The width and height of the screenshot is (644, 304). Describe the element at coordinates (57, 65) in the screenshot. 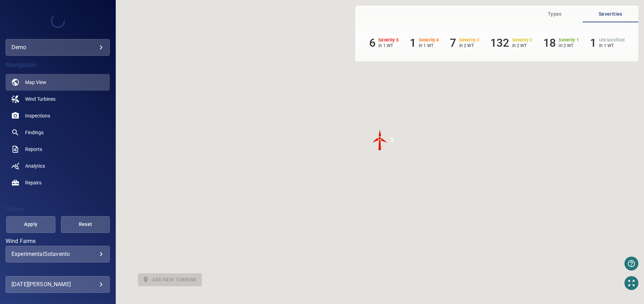

I see `h4: Navigation` at that location.